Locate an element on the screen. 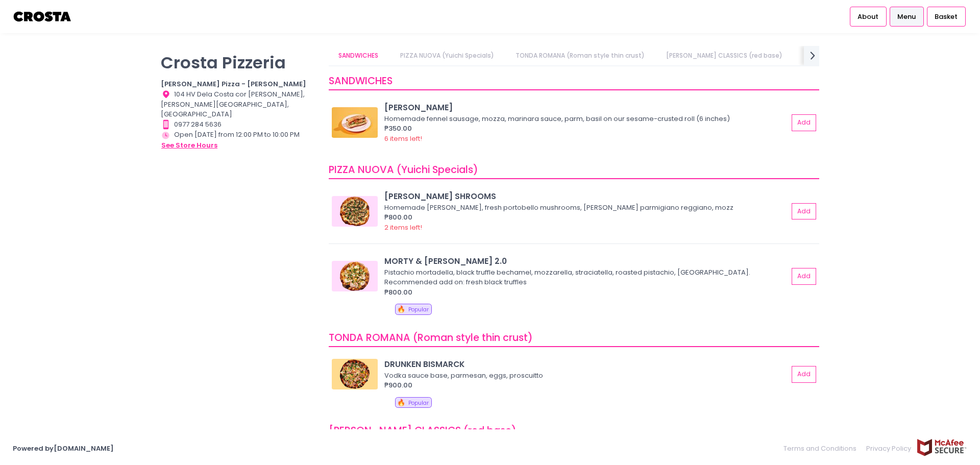 Image resolution: width=980 pixels, height=465 pixels. div: 0977 284 5636 is located at coordinates (239, 124).